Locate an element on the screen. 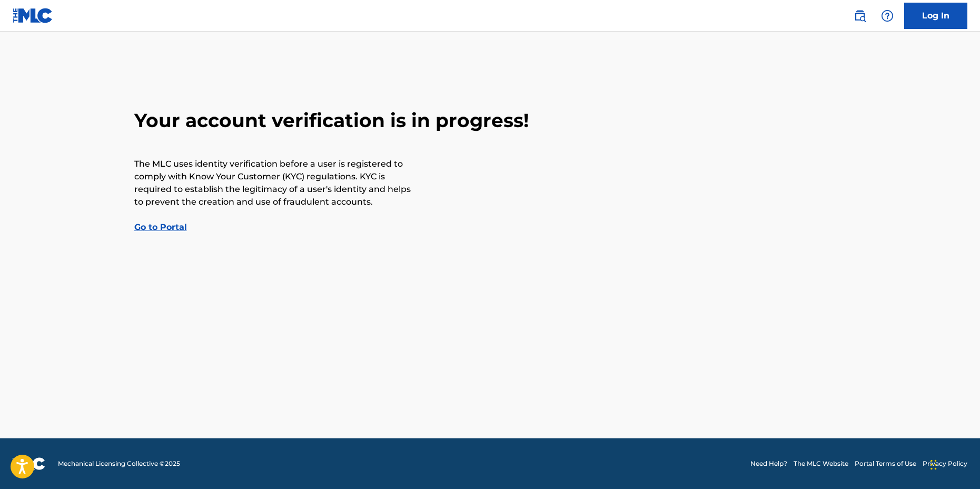 This screenshot has height=489, width=980. div: Drag is located at coordinates (934, 465).